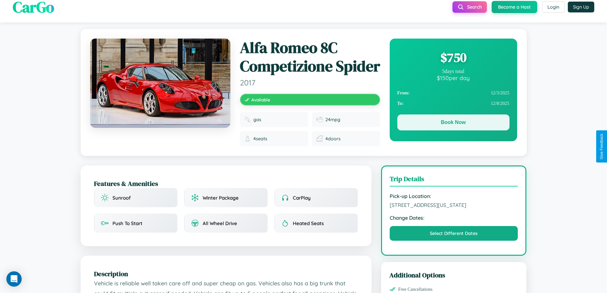 Image resolution: width=607 pixels, height=293 pixels. I want to click on img: Seats, so click(247, 139).